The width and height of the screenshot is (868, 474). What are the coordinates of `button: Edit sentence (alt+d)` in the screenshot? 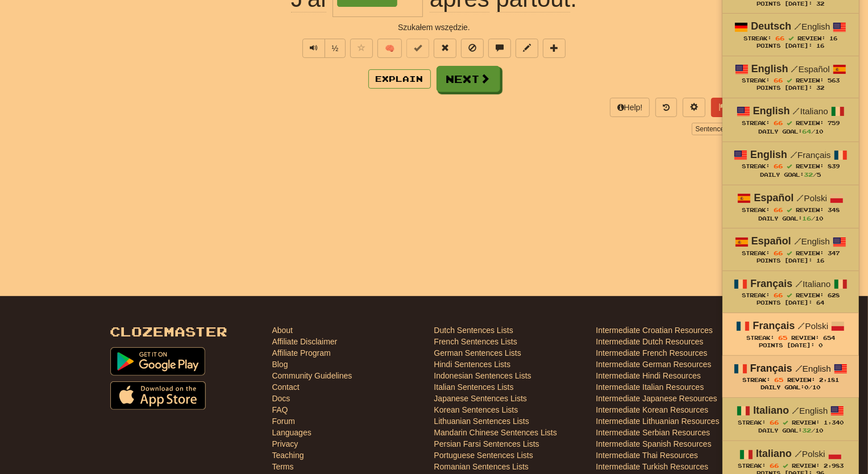 It's located at (527, 48).